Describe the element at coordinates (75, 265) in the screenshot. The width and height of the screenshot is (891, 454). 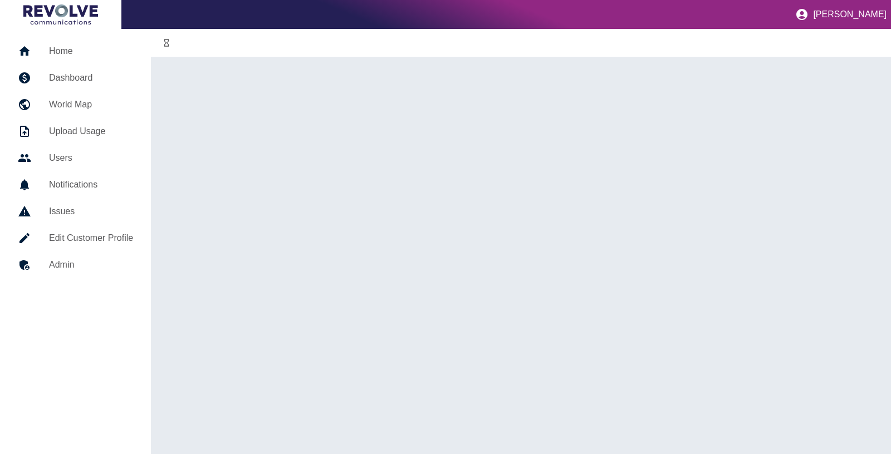
I see `a: Admin` at that location.